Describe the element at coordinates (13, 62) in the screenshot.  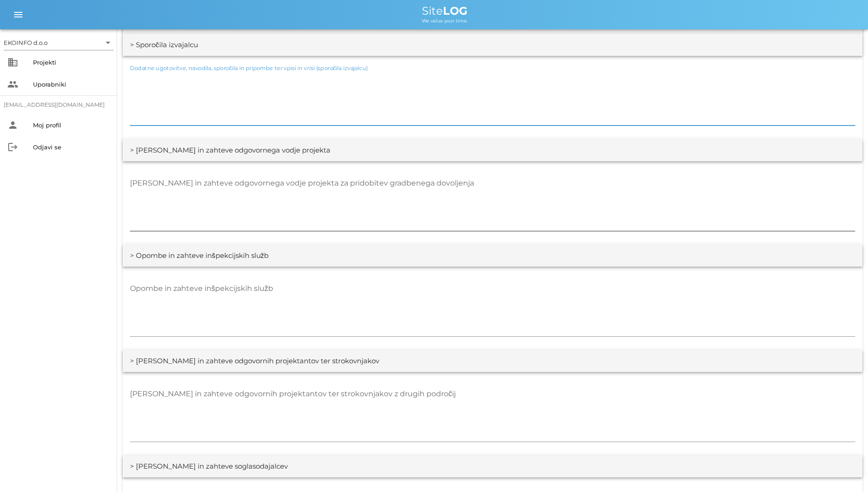
I see `i: business` at that location.